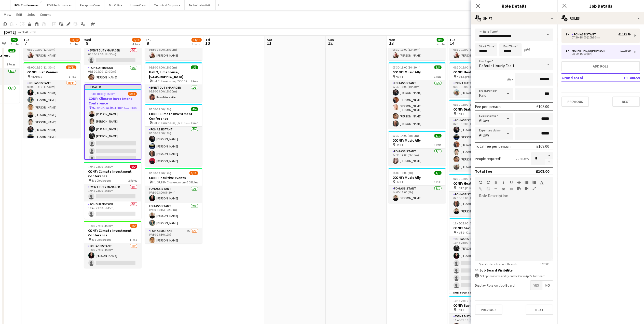 This screenshot has width=644, height=324. What do you see at coordinates (478, 256) in the screenshot?
I see `app-job-card: 16:45-23:00 (6h15m)2/10CONF: Savills Hall 1 - Cloakroom in BBR2 RolesFOH Assistant2/616:45-23:00 ...` at bounding box center [478, 256].